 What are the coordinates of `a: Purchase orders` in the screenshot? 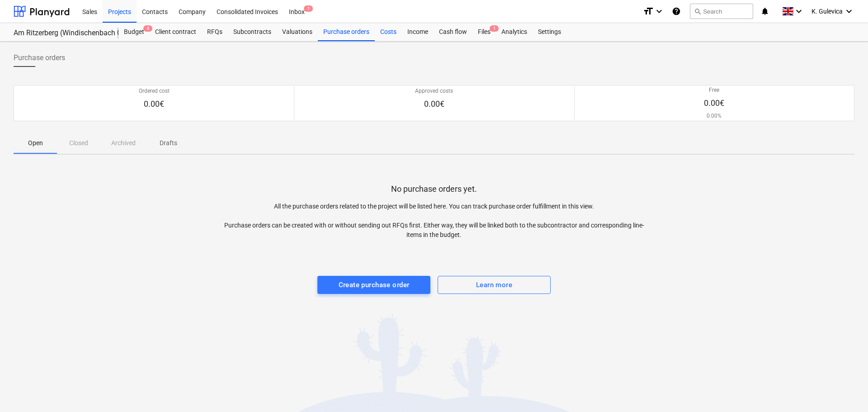 It's located at (346, 32).